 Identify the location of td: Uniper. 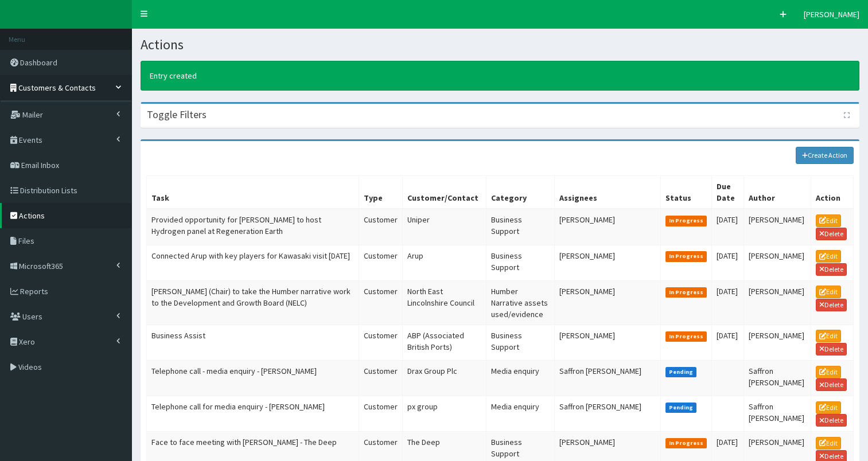
(444, 227).